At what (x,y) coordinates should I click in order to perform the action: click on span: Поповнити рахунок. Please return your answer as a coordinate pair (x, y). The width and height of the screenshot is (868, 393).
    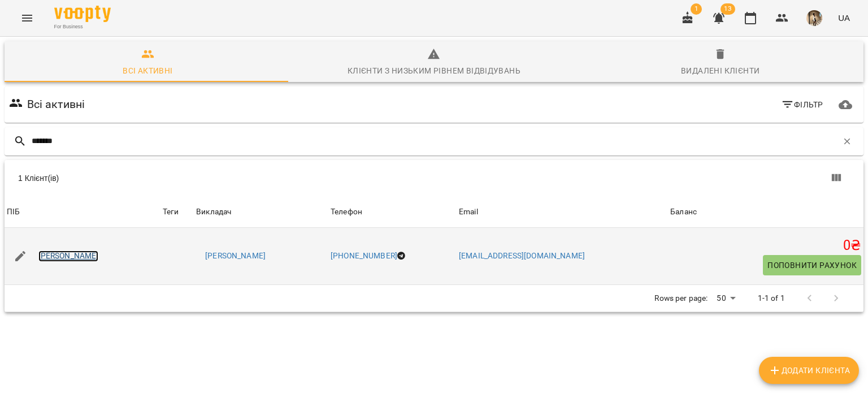
    Looking at the image, I should click on (812, 265).